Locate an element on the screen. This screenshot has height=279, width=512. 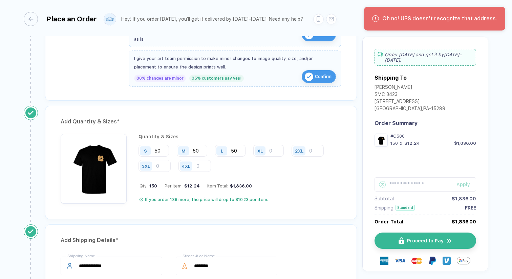
span: 150 is located at coordinates (152, 186).